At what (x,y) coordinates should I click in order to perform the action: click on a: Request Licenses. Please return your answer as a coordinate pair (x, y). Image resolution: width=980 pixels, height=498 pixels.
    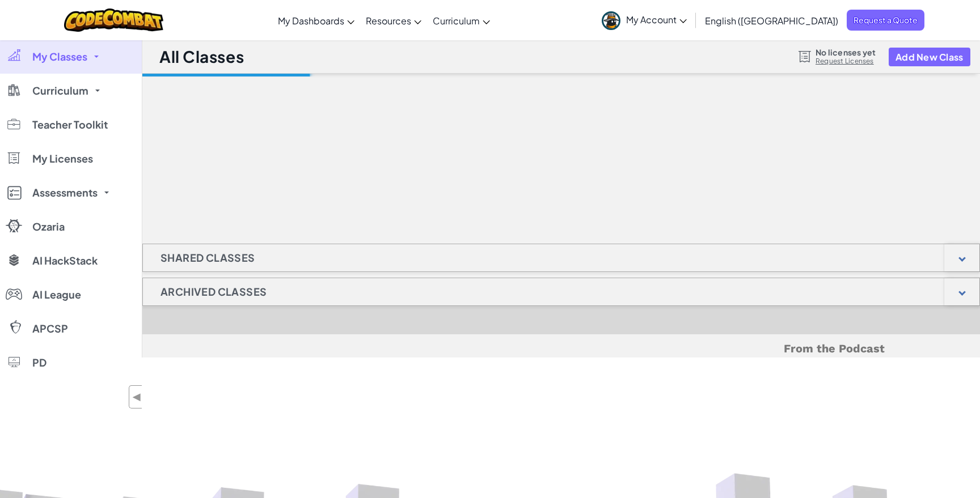
    Looking at the image, I should click on (845, 61).